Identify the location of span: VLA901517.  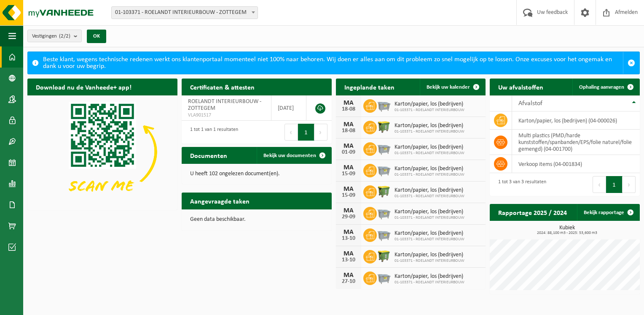
(226, 115).